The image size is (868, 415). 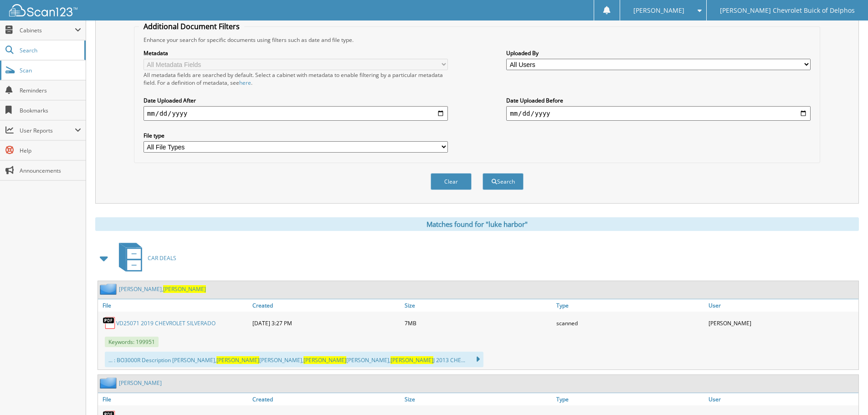 I want to click on a: CAR DEALS, so click(x=145, y=258).